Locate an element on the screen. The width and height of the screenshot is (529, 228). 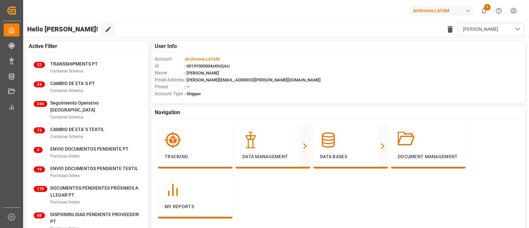
button: Help Center is located at coordinates (499, 11).